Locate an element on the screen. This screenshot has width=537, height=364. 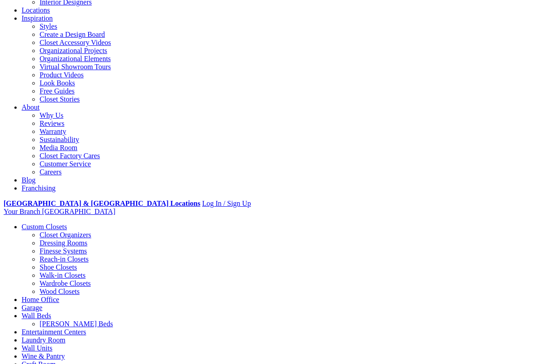
a: Blog is located at coordinates (28, 180).